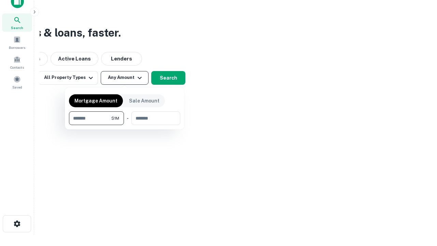 Image resolution: width=437 pixels, height=246 pixels. I want to click on div: Chat Widget, so click(420, 208).